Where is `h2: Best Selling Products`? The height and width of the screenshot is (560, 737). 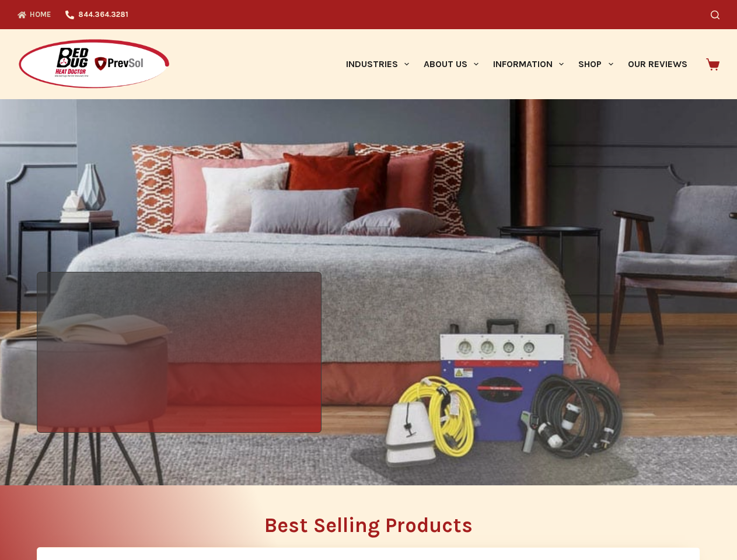
h2: Best Selling Products is located at coordinates (368, 525).